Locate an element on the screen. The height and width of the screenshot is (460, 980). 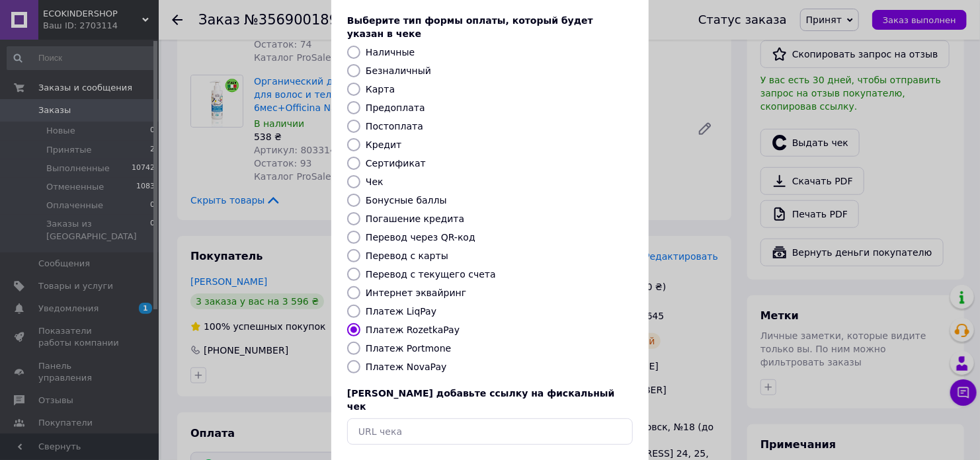
label: Карта is located at coordinates (380, 89).